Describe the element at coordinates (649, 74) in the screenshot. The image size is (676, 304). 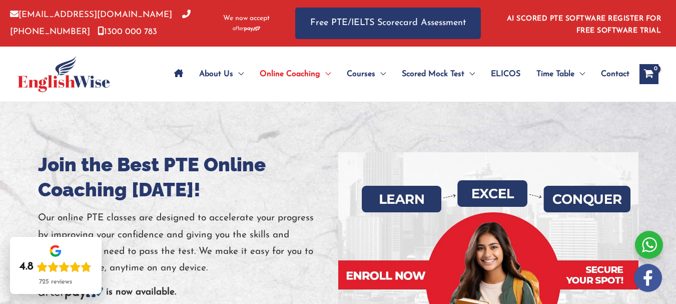
I see `a: View Shopping Cart, empty` at that location.